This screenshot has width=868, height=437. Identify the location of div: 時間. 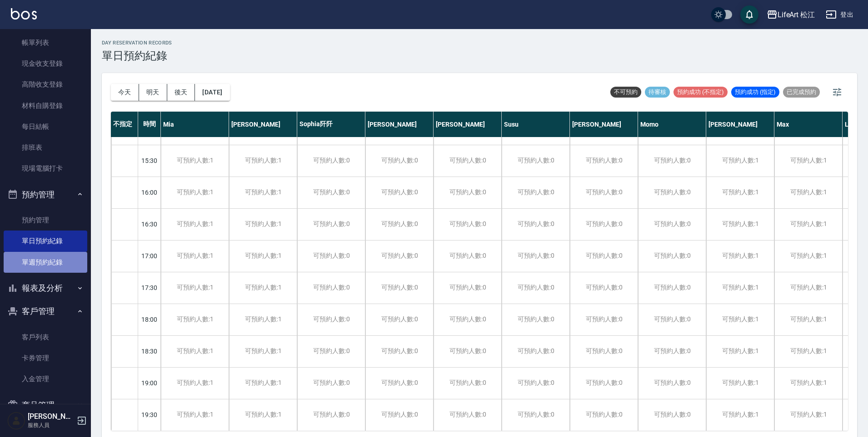
(149, 125).